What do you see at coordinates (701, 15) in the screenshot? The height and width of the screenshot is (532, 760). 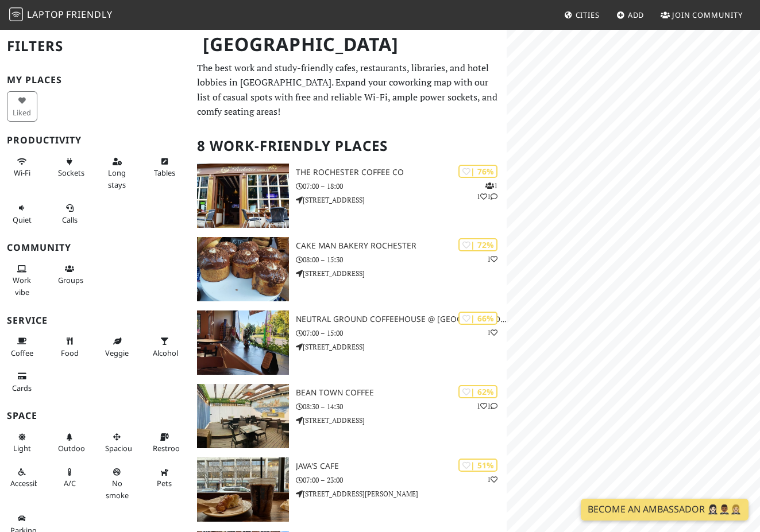 I see `a: Join Community` at bounding box center [701, 15].